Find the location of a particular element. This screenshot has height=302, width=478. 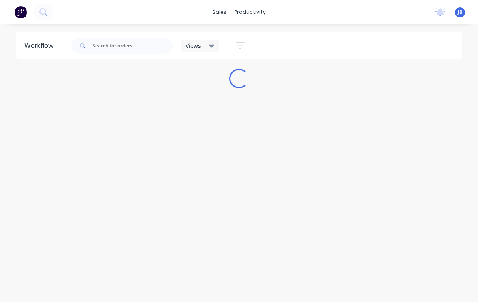

div: Workflow is located at coordinates (41, 46).